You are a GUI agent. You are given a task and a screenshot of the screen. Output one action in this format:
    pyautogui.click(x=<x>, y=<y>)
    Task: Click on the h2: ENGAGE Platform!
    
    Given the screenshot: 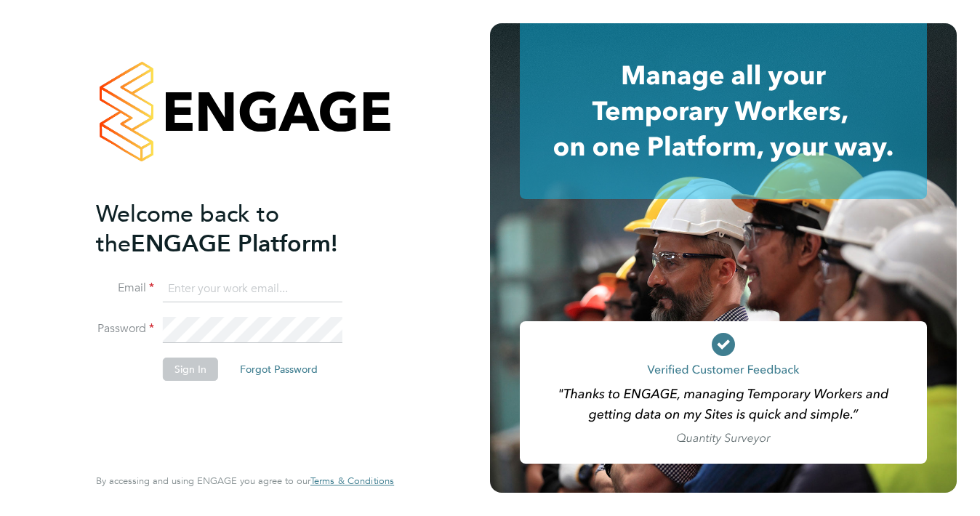 What is the action you would take?
    pyautogui.click(x=238, y=229)
    